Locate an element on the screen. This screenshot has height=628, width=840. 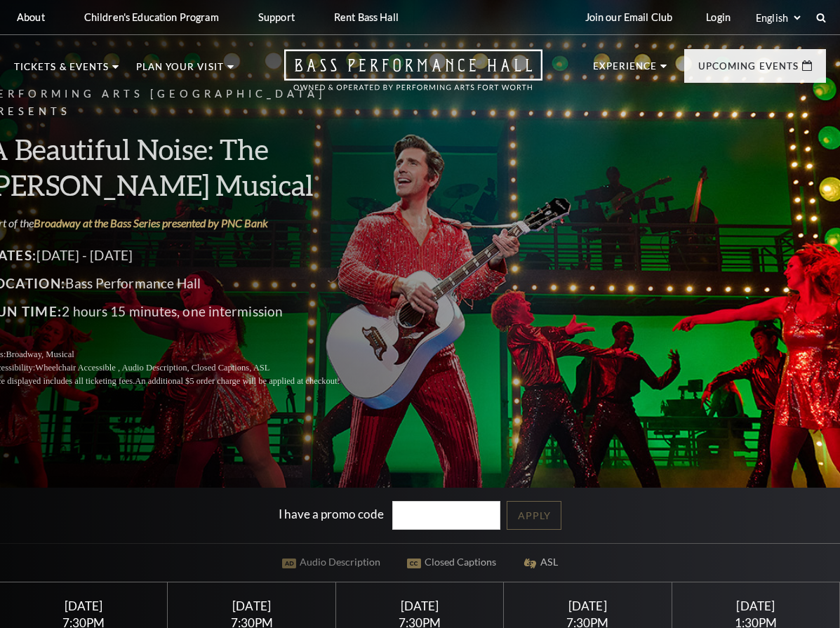
p: Price displayed includes all ticketing fees. is located at coordinates (207, 381).